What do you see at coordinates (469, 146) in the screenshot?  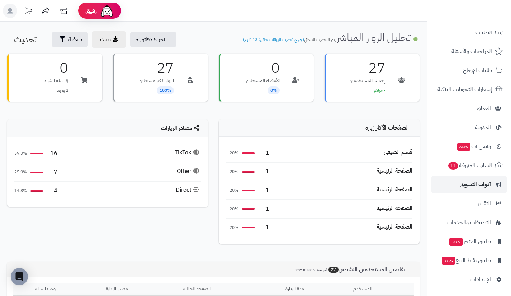 I see `a: وآتس آبجديد` at bounding box center [469, 146].